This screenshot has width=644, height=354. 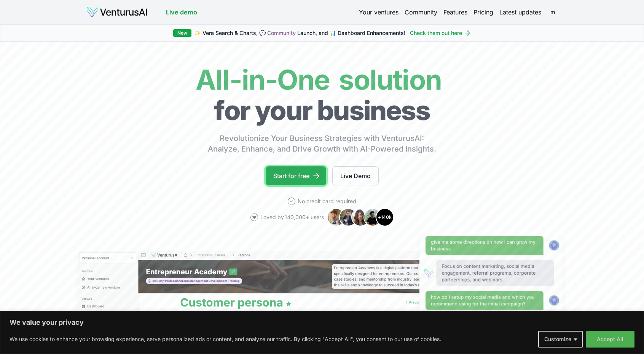 I want to click on button: m, so click(x=553, y=12).